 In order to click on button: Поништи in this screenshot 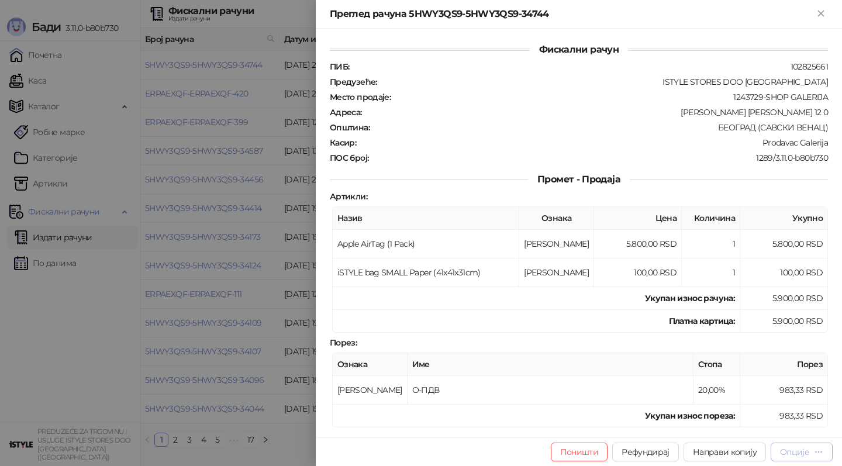, I will do `click(579, 452)`.